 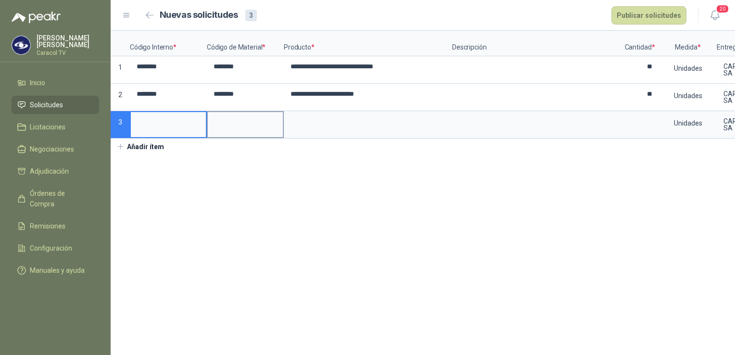 What do you see at coordinates (37, 83) in the screenshot?
I see `span: Inicio` at bounding box center [37, 83].